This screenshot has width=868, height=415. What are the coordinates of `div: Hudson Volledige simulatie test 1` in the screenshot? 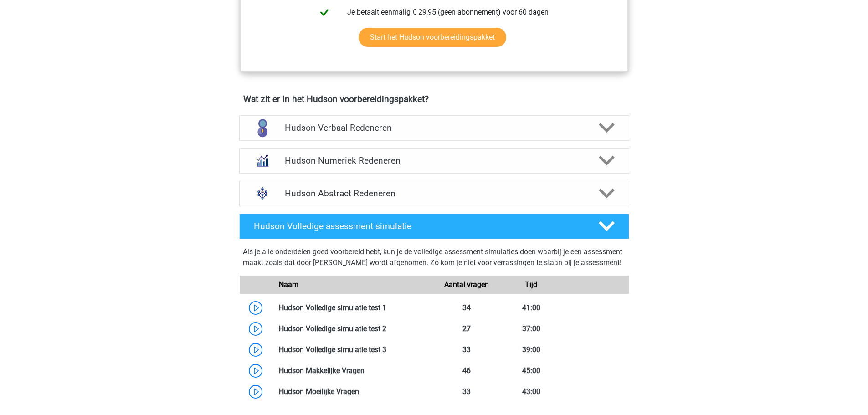 It's located at (353, 308).